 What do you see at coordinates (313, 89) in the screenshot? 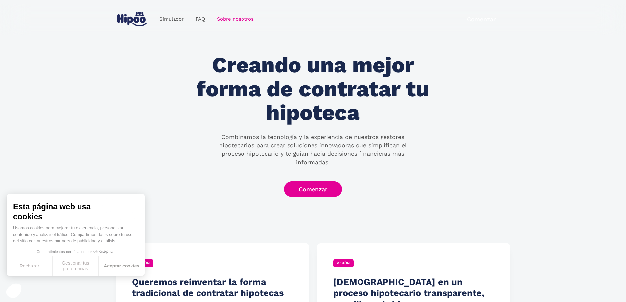
I see `h1: Creando una mejor forma de contratar tu hipoteca` at bounding box center [313, 89].